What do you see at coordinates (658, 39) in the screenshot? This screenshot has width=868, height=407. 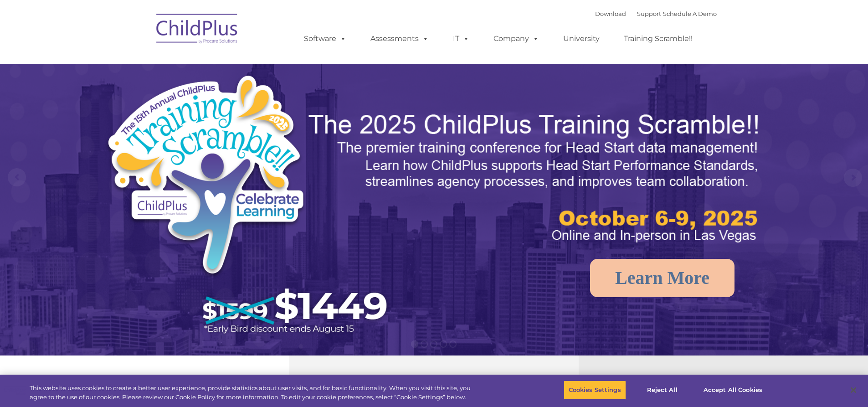 I see `a: Training Scramble!!` at bounding box center [658, 39].